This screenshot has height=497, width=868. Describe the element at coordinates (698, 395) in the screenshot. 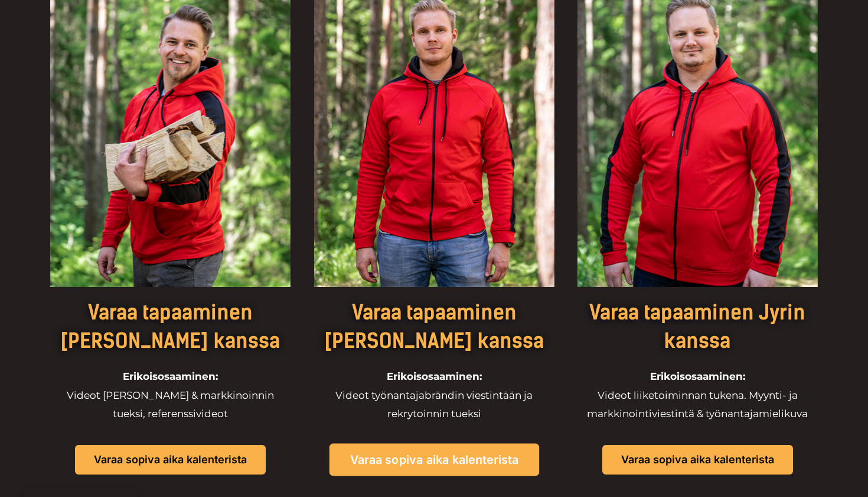

I see `p: Videot liiketoiminnan tukena. Myynti- ja markkinointiviestintä & työnantajamielikuva` at that location.